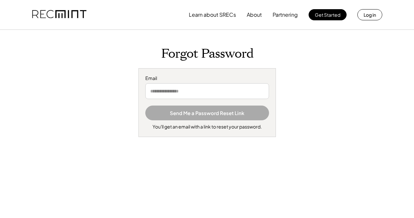  Describe the element at coordinates (254, 15) in the screenshot. I see `button: About` at that location.